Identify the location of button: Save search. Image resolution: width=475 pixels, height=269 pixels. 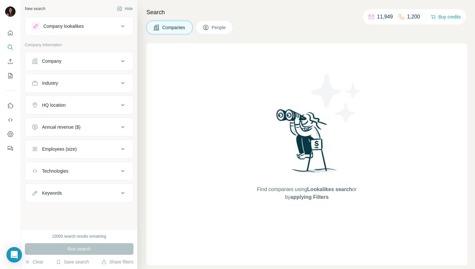
(72, 262).